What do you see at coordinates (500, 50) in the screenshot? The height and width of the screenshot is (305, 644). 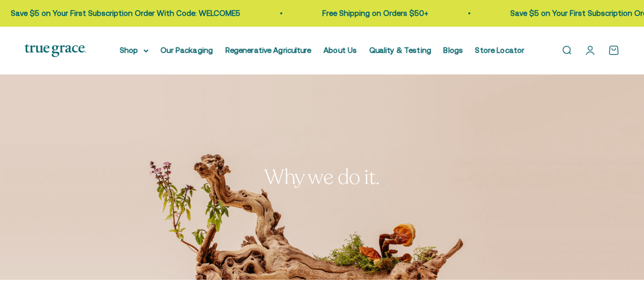 I see `a: Store Locator` at bounding box center [500, 50].